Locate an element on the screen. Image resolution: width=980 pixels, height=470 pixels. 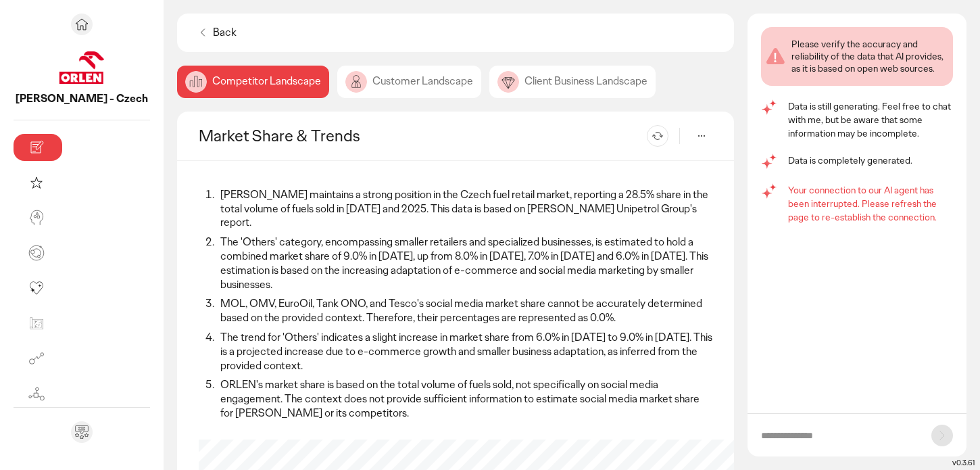
p: Data is completely generated. is located at coordinates (871, 160).